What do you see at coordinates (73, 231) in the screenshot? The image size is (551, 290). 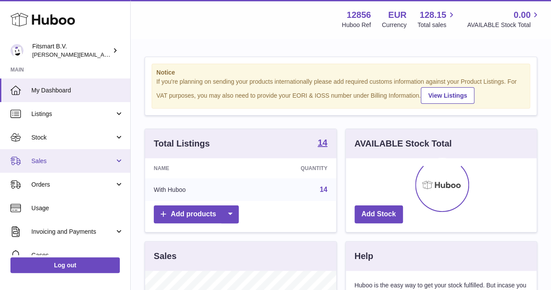 I see `span: Invoicing and Payments` at bounding box center [73, 231].